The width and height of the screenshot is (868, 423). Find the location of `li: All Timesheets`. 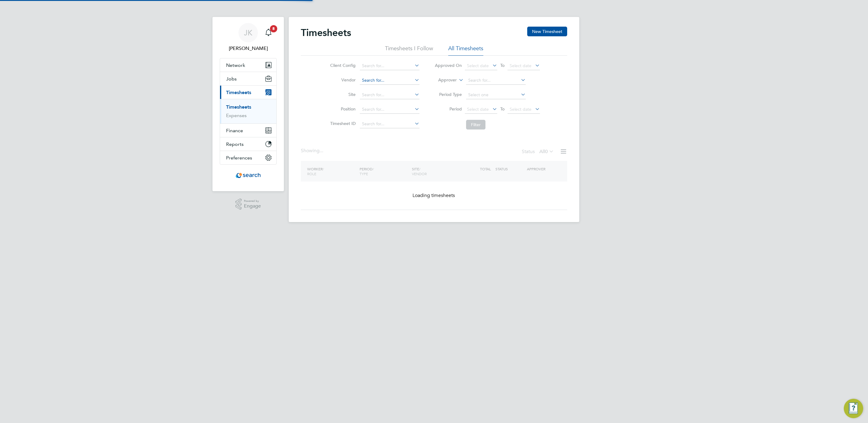

li: All Timesheets is located at coordinates (465, 50).